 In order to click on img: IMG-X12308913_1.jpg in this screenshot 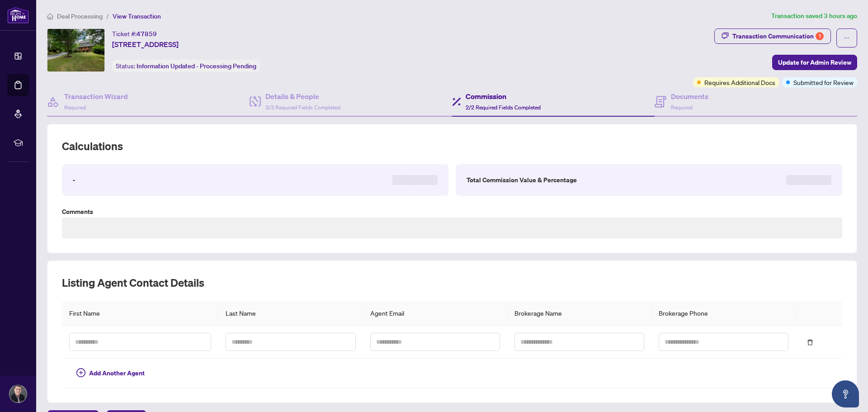, I will do `click(76, 50)`.